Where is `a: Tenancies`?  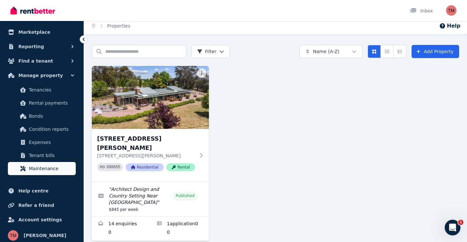
a: Tenancies is located at coordinates (42, 90).